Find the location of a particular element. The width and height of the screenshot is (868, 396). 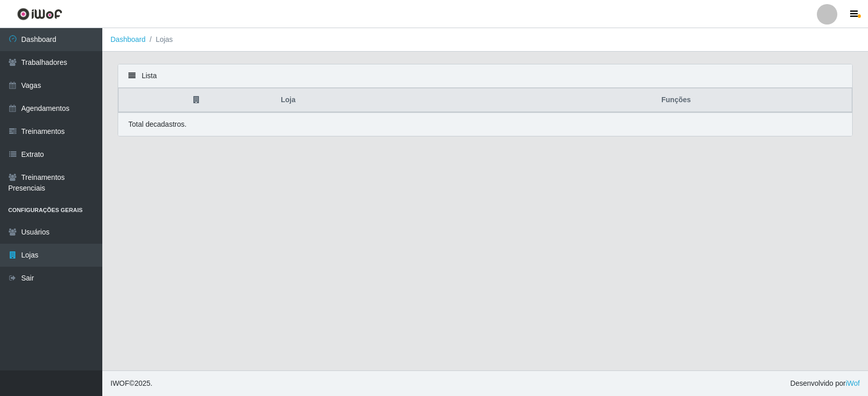

th: Loja is located at coordinates (388, 100).